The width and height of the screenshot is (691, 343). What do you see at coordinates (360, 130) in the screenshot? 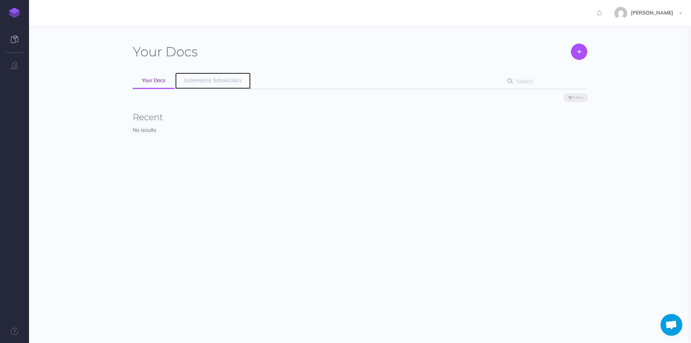
I see `p: No results` at bounding box center [360, 130].